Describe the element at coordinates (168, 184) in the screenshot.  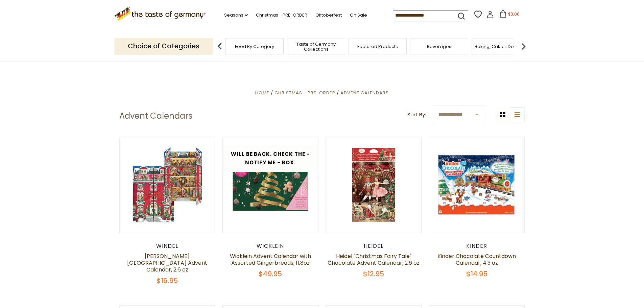
I see `img: Windel Manor House Advent Calendar` at that location.